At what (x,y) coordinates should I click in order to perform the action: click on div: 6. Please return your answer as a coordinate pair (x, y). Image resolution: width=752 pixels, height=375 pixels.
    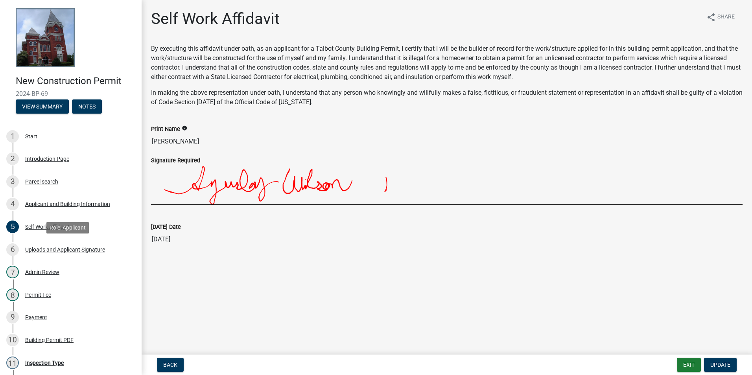
    Looking at the image, I should click on (13, 250).